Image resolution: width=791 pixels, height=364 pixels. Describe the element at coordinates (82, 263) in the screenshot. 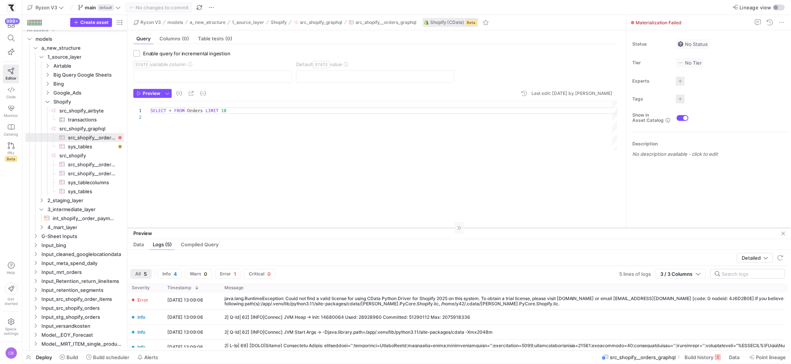

I see `span: Input_meta_spend_daily` at that location.